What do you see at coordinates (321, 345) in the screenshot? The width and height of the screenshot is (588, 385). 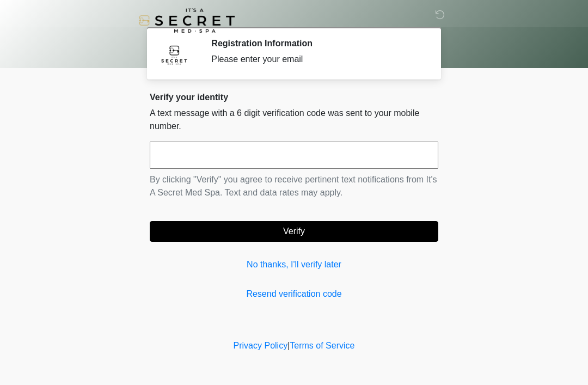 I see `a: Terms of Service` at bounding box center [321, 345].